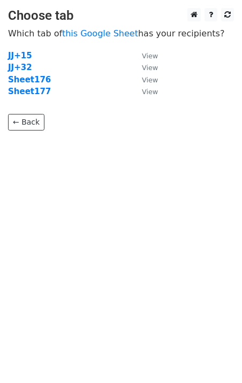  I want to click on a: Sheet177, so click(29, 91).